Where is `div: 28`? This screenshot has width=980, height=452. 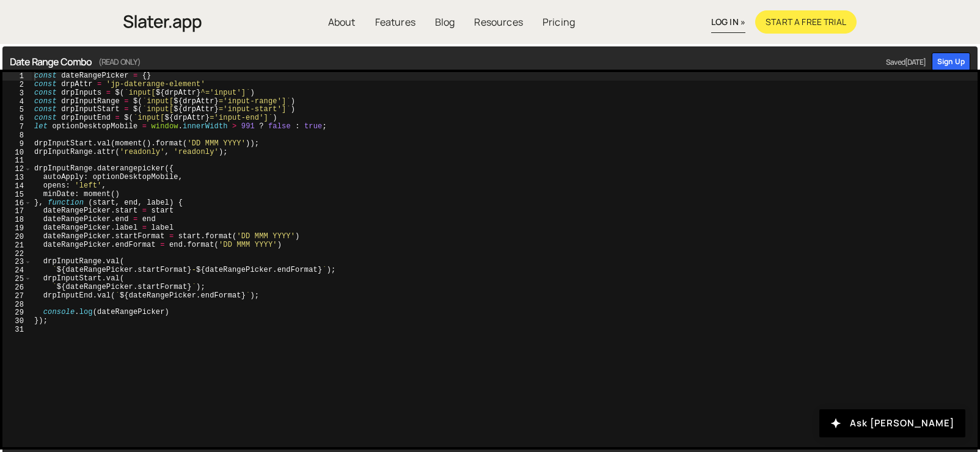 div: 28 is located at coordinates (17, 305).